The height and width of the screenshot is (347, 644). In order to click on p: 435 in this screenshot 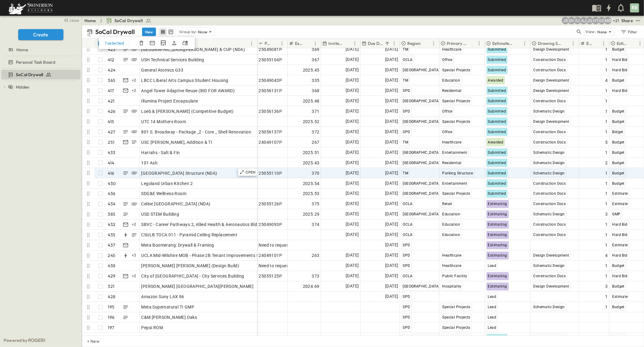, I will do `click(112, 235)`.